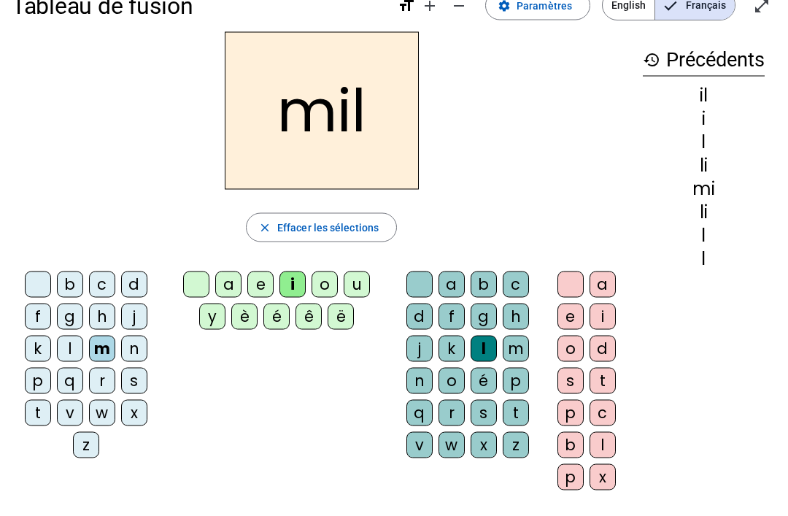  I want to click on div: u, so click(357, 284).